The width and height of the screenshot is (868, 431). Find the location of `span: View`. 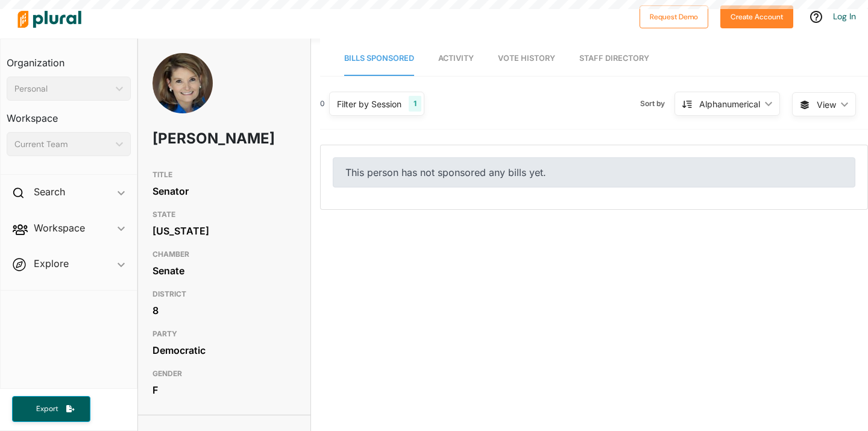

span: View is located at coordinates (826, 104).